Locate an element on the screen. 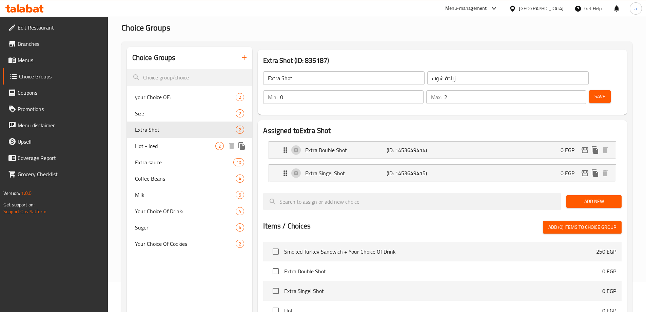 This screenshot has width=646, height=312. button: Add (0) items to choice group is located at coordinates (583, 227).